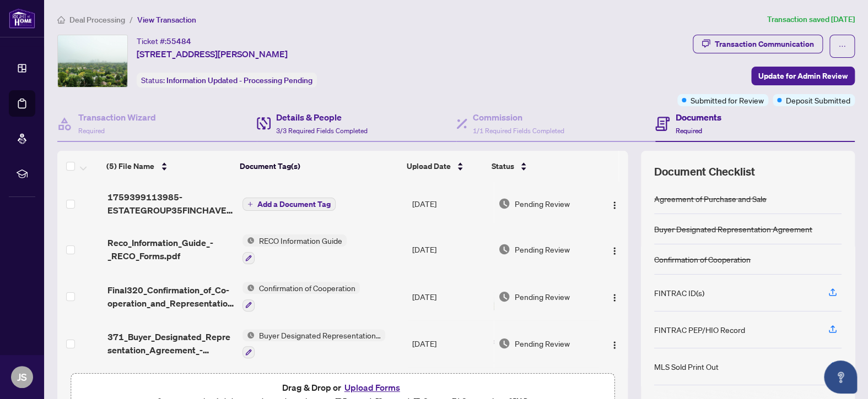 The width and height of the screenshot is (868, 399). I want to click on span: View Transaction, so click(166, 20).